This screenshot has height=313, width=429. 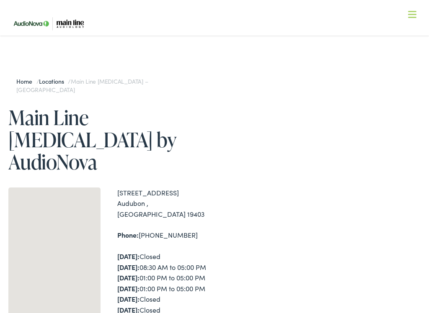 What do you see at coordinates (26, 81) in the screenshot?
I see `a: Home` at bounding box center [26, 81].